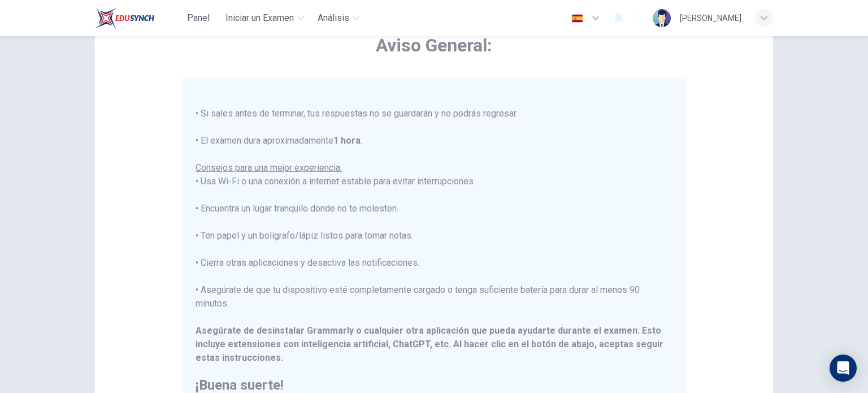 This screenshot has width=868, height=393. What do you see at coordinates (662, 18) in the screenshot?
I see `img: Profile picture` at bounding box center [662, 18].